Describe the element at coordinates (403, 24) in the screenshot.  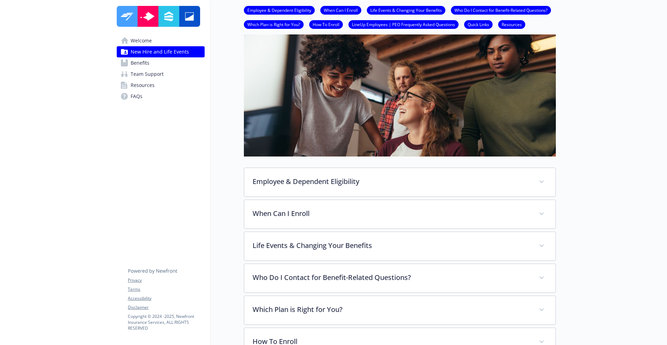
I see `a: LineUp Employees | PEO Frequently Asked Questions` at that location.